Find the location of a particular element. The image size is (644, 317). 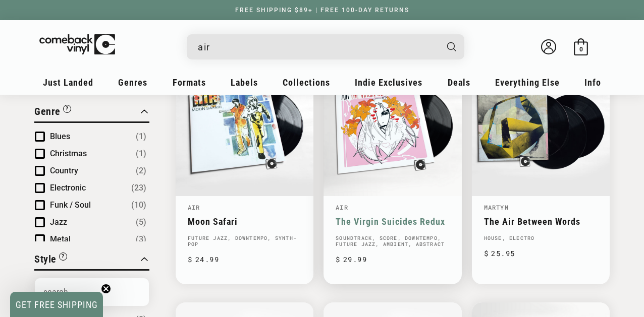

span: Just Landed is located at coordinates (68, 82).